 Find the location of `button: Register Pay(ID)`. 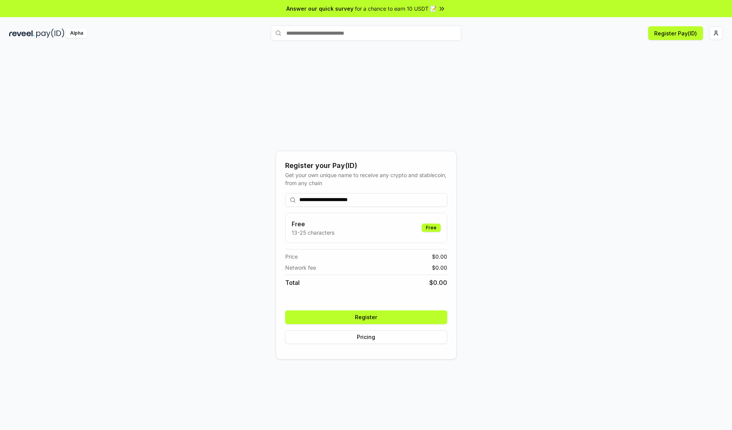

button: Register Pay(ID) is located at coordinates (675, 33).